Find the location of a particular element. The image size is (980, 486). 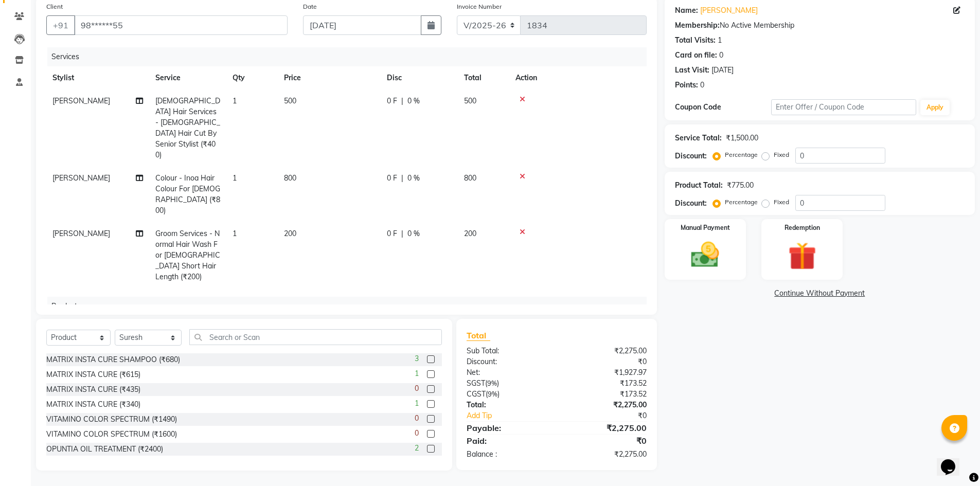

div: Sub Total: is located at coordinates (508, 351).